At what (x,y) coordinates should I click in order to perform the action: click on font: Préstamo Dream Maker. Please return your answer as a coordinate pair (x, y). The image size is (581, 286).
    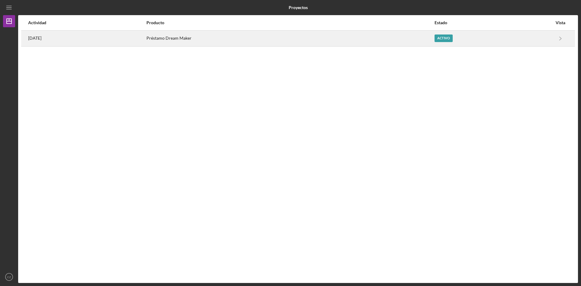
    Looking at the image, I should click on (169, 38).